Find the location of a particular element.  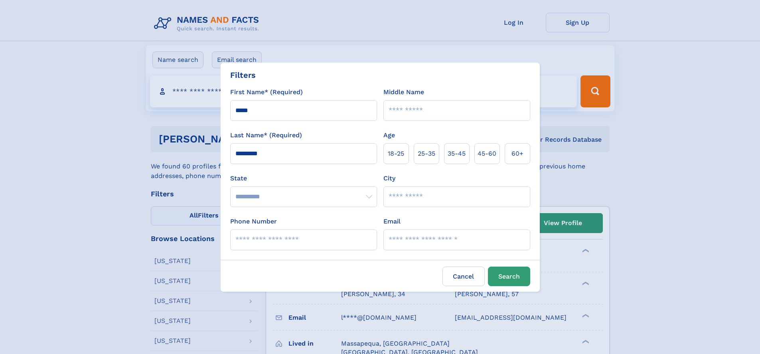

label: State is located at coordinates (303, 178).